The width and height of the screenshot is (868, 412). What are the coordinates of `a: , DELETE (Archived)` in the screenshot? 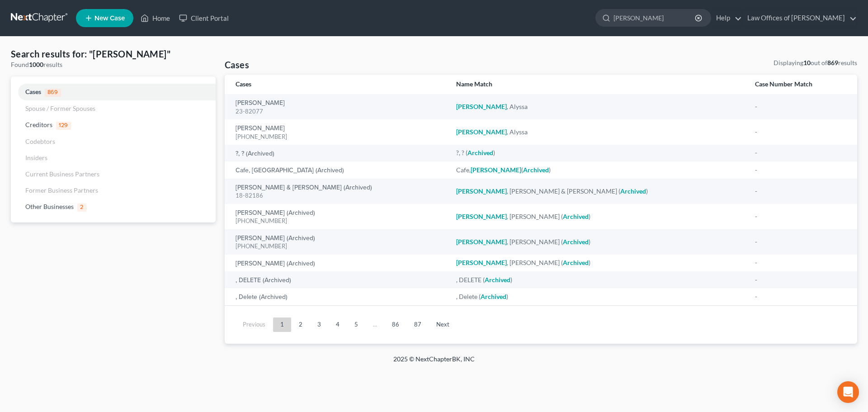 It's located at (263, 280).